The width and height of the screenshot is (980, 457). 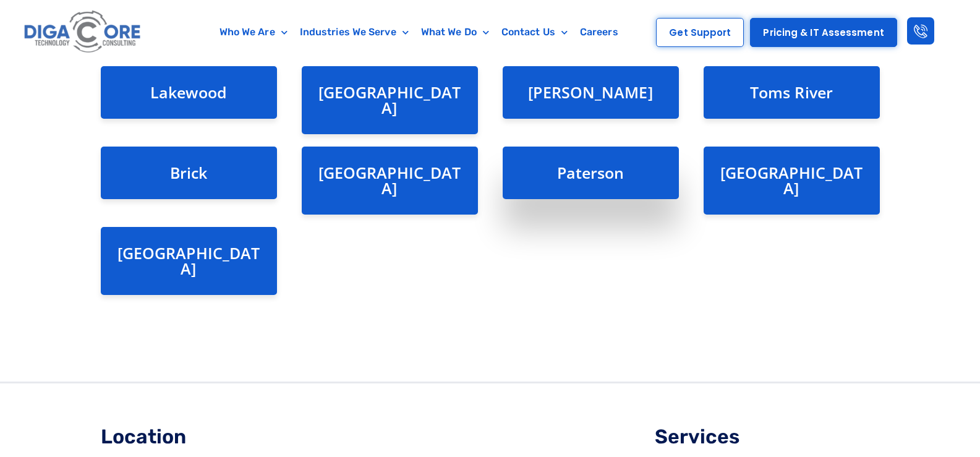 I want to click on h4: Services, so click(x=768, y=436).